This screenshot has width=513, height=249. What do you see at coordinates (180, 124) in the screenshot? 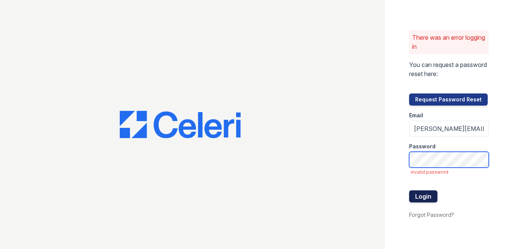
I see `img: CE_Logo_Blue-a8612792a0a2168367f1c8372b55b34899dd931a85d93a1a3d3e32e68fde9ad4.png` at bounding box center [180, 124].